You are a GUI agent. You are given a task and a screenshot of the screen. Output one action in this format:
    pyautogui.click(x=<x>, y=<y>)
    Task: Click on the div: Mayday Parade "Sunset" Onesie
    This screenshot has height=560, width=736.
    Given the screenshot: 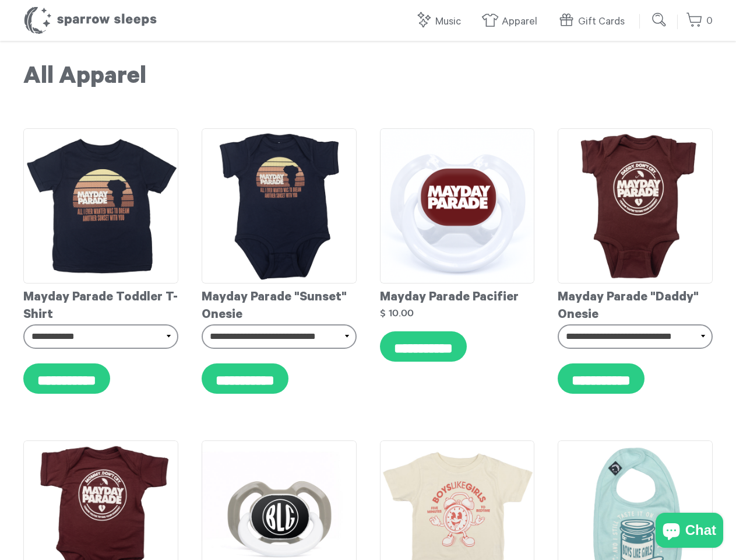 What is the action you would take?
    pyautogui.click(x=279, y=304)
    